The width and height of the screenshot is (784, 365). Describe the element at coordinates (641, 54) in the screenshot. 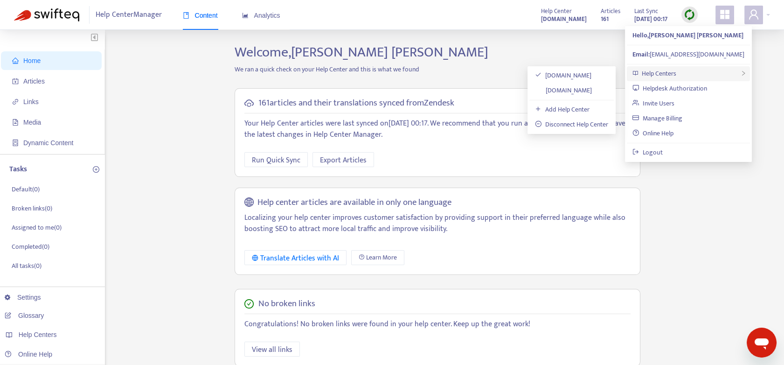

I see `strong: Email:` at that location.